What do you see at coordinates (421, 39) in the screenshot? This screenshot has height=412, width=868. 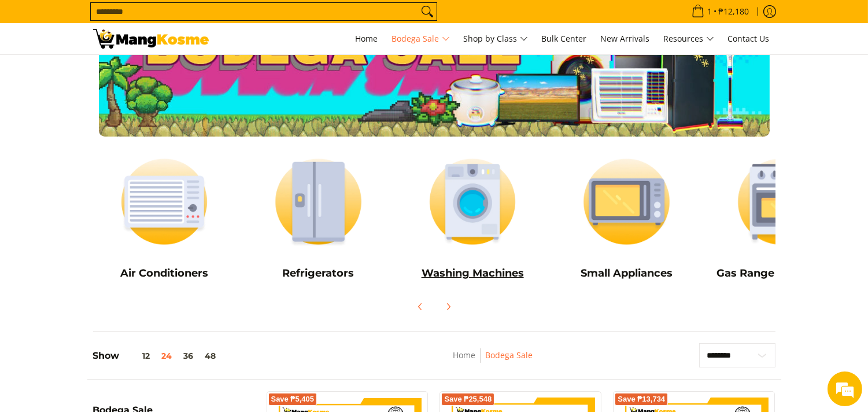 I see `span: Bodega Sale` at bounding box center [421, 39].